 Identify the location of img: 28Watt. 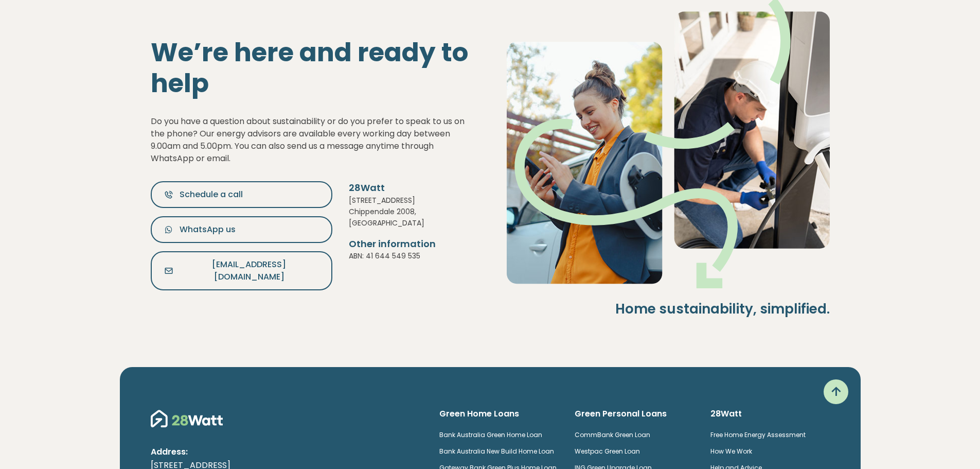
(187, 419).